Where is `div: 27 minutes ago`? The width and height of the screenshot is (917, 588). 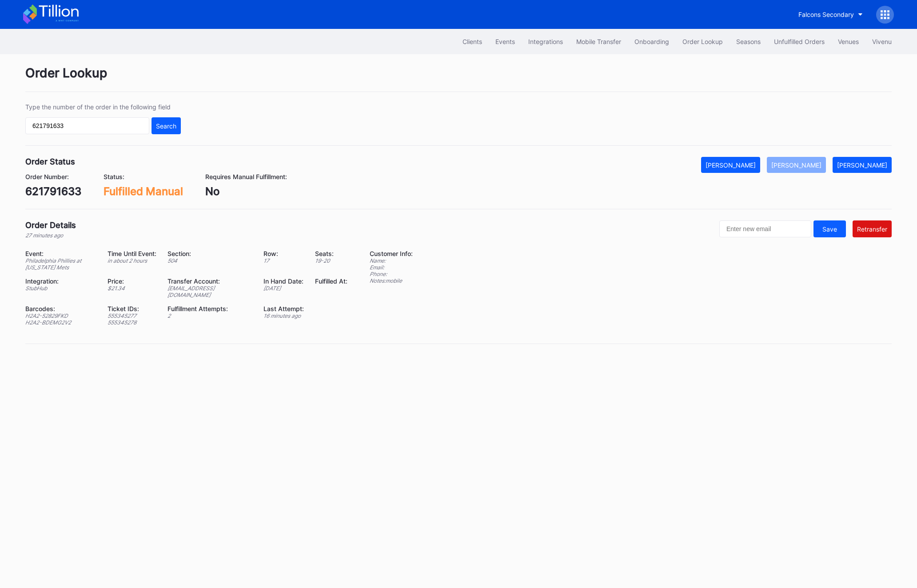
div: 27 minutes ago is located at coordinates (51, 235).